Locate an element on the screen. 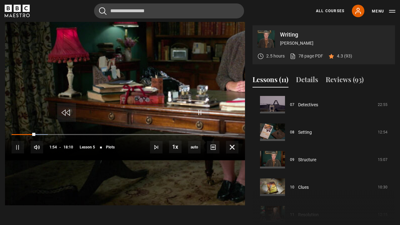 Image resolution: width=400 pixels, height=225 pixels. span: auto is located at coordinates (194, 147).